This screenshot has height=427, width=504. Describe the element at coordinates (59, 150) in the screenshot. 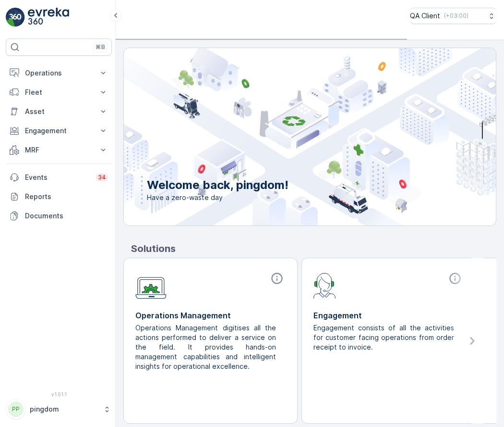

I see `p: MRF` at that location.